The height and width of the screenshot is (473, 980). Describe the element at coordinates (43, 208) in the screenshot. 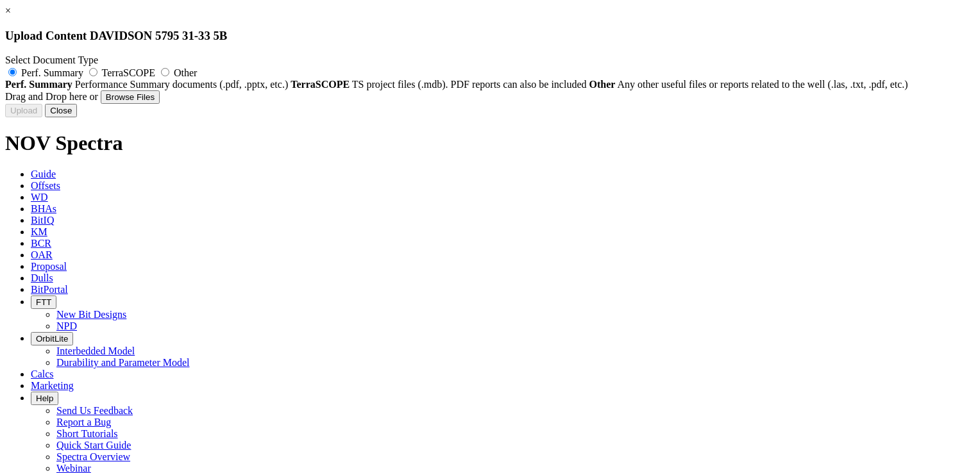

I see `span: BHAs` at that location.